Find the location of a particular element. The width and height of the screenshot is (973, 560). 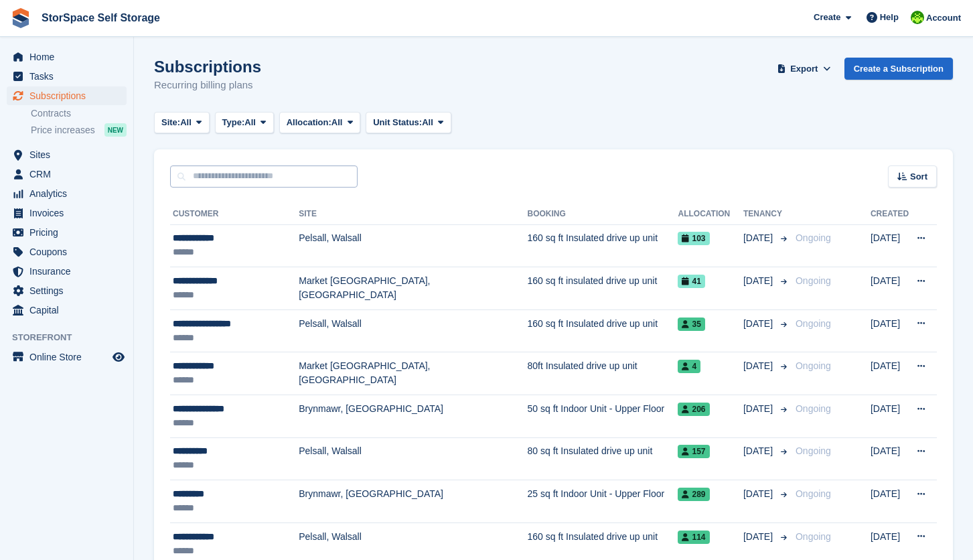

span: 157 is located at coordinates (694, 451).